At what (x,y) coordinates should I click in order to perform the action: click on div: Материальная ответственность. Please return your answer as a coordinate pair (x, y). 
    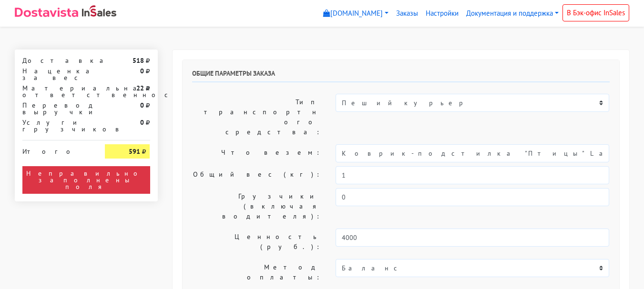
    Looking at the image, I should click on (57, 91).